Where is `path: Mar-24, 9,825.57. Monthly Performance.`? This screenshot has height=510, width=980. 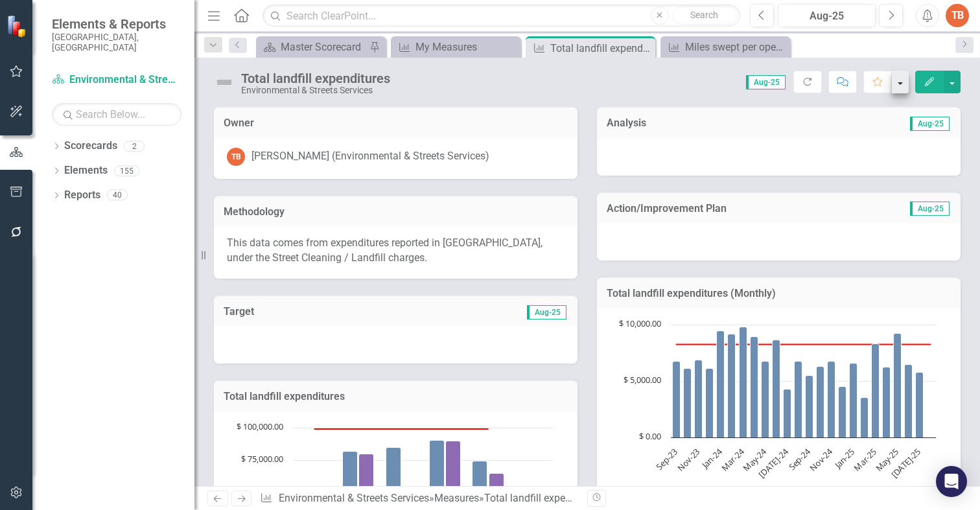 path: Mar-24, 9,825.57. Monthly Performance. is located at coordinates (743, 382).